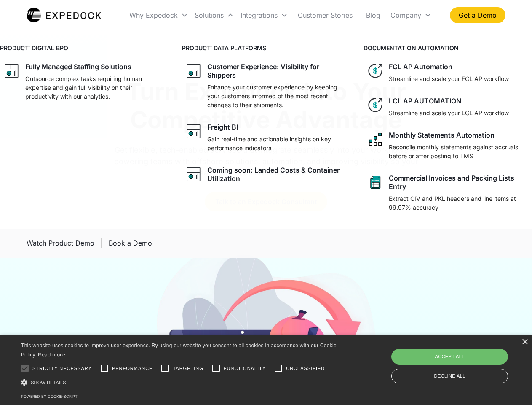 This screenshot has height=405, width=532. What do you see at coordinates (375, 182) in the screenshot?
I see `img: sheet icon` at bounding box center [375, 182].